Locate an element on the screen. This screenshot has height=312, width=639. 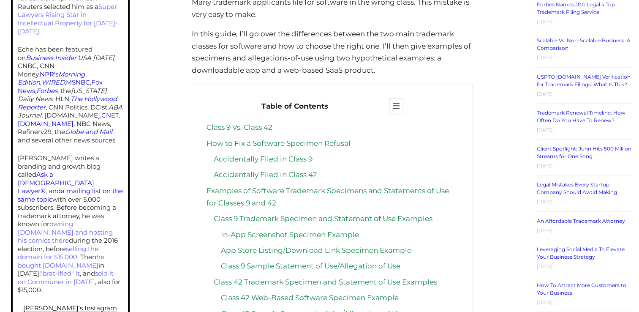
a: Forbes Names JPG Legal a Top Trademark Filing Service is located at coordinates (576, 8).